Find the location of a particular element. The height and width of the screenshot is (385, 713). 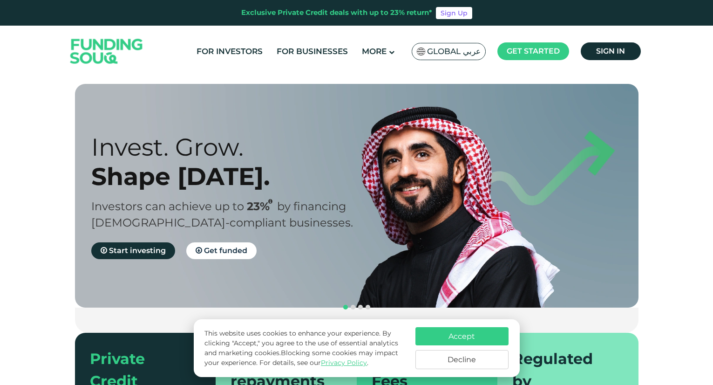

i: 23% IRR (expected) ~ 15% Net yield (expected) is located at coordinates (270, 201).